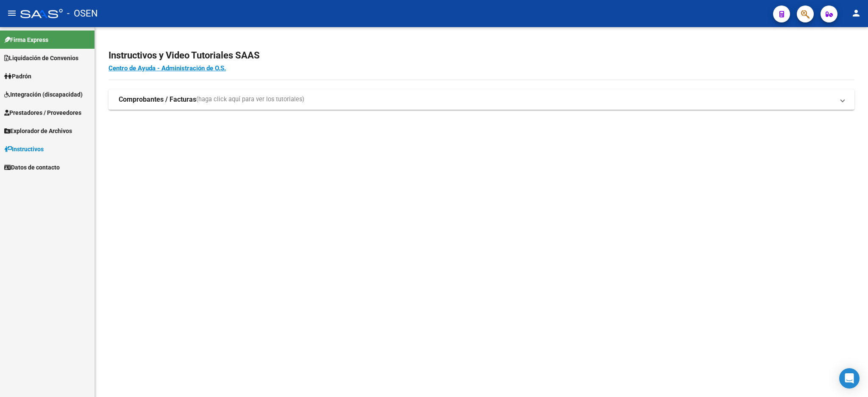 The height and width of the screenshot is (397, 868). I want to click on span: Datos de contacto, so click(32, 167).